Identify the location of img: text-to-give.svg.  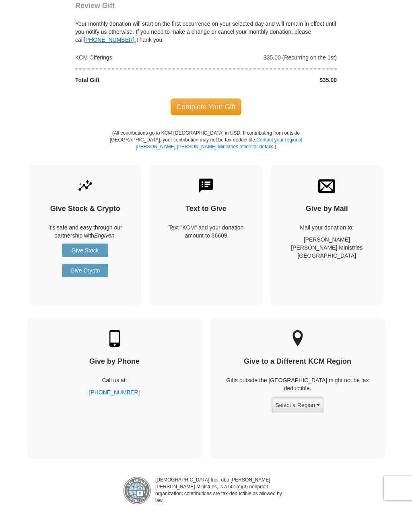
(206, 186).